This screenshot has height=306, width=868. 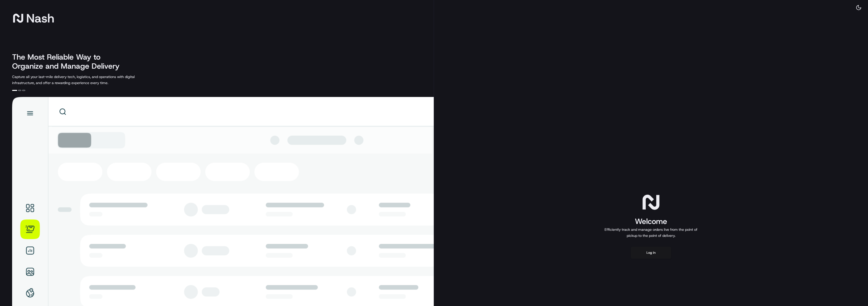 I want to click on p: Capture all your last-mile delivery tech, logistics, and operations with digital infrastructure, ..., so click(x=85, y=80).